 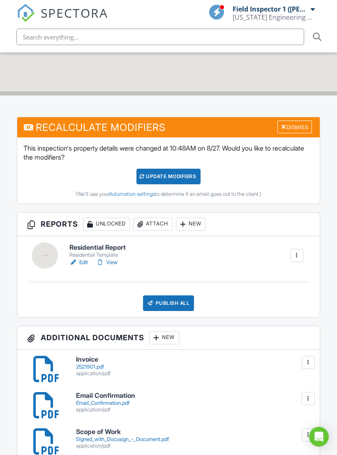 I want to click on a: Automation settings, so click(x=132, y=194).